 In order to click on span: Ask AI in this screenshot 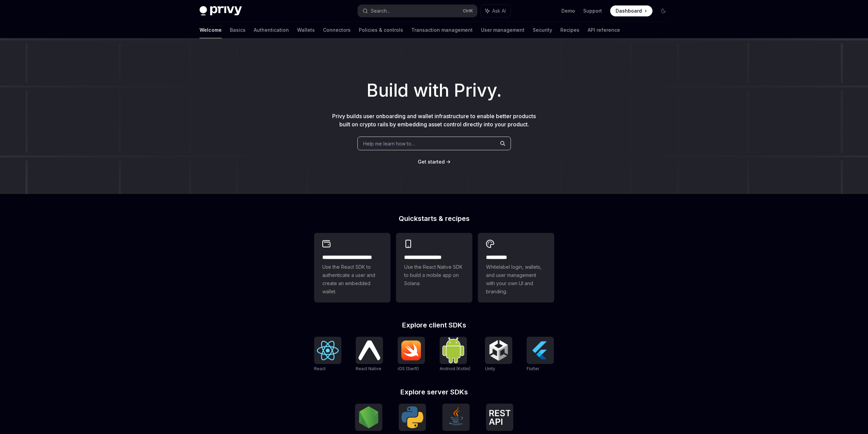, I will do `click(499, 11)`.